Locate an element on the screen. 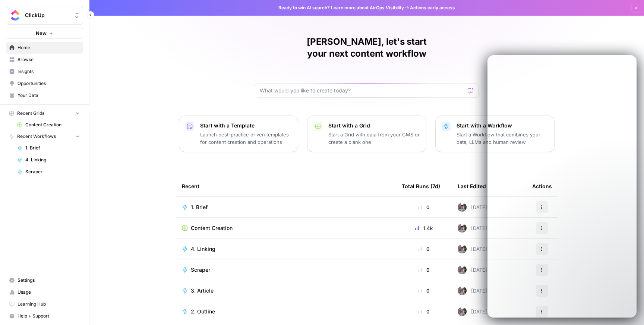 The width and height of the screenshot is (644, 325). span: Browse is located at coordinates (48, 59).